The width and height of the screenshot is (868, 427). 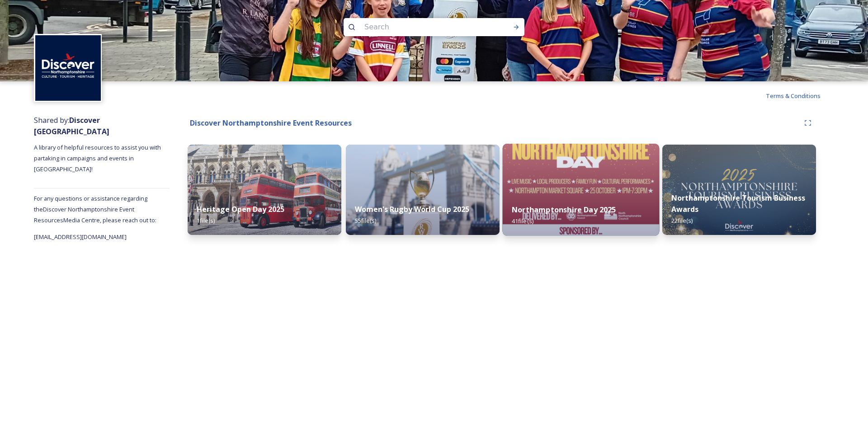 What do you see at coordinates (412, 209) in the screenshot?
I see `strong: Women's Rugby World Cup 2025` at bounding box center [412, 209].